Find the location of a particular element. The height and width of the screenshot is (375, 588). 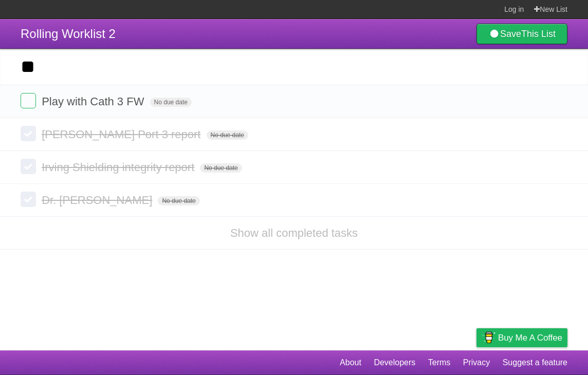

b: This List is located at coordinates (538, 34).